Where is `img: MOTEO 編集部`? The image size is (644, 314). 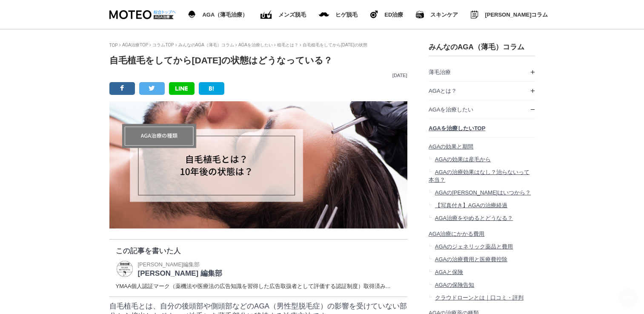
img: MOTEO 編集部 is located at coordinates (125, 269).